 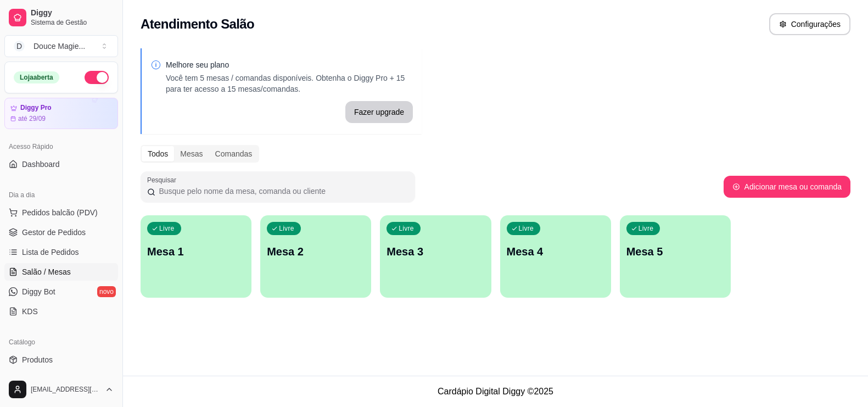 What do you see at coordinates (197, 24) in the screenshot?
I see `h2: Atendimento Salão` at bounding box center [197, 24].